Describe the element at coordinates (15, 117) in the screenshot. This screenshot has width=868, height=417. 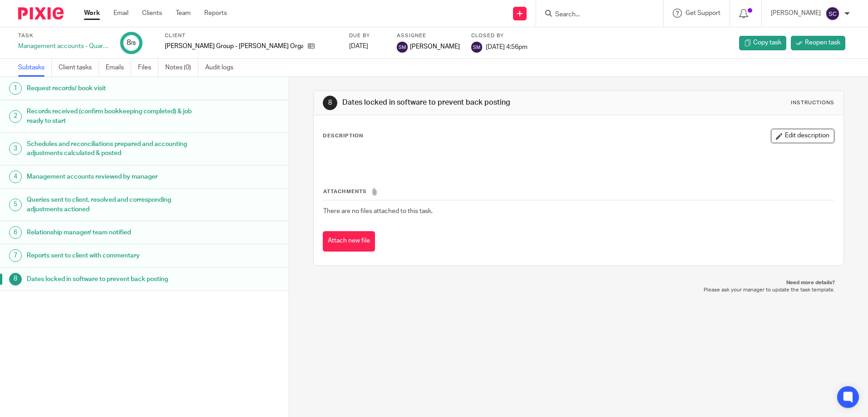
I see `div: 2` at that location.